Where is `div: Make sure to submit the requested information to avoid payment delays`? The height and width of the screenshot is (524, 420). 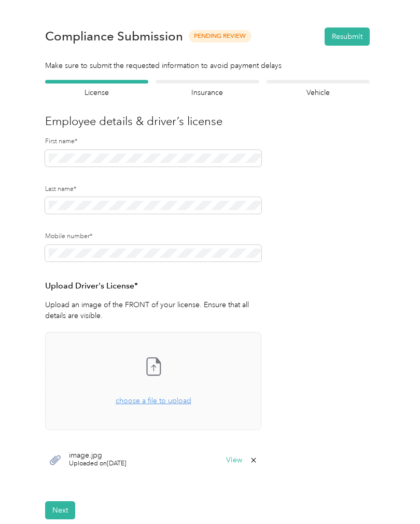
div: Make sure to submit the requested information to avoid payment delays is located at coordinates (207, 65).